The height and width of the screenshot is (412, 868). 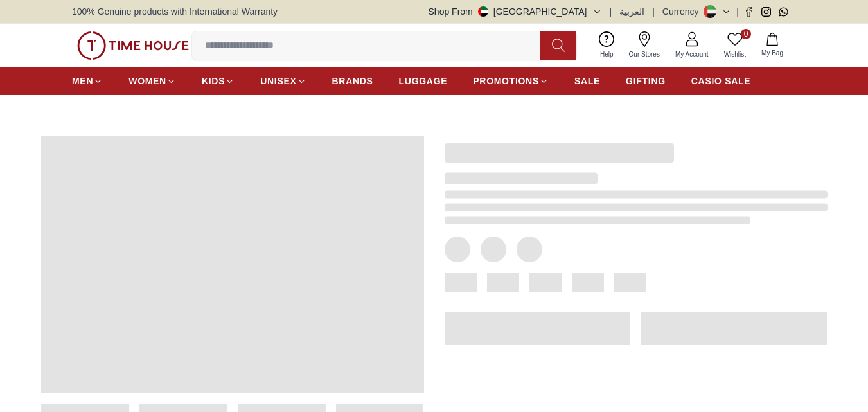 I want to click on span: My Bag, so click(x=772, y=53).